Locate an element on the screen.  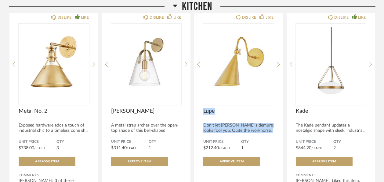
span: $212.40 is located at coordinates (211, 148).